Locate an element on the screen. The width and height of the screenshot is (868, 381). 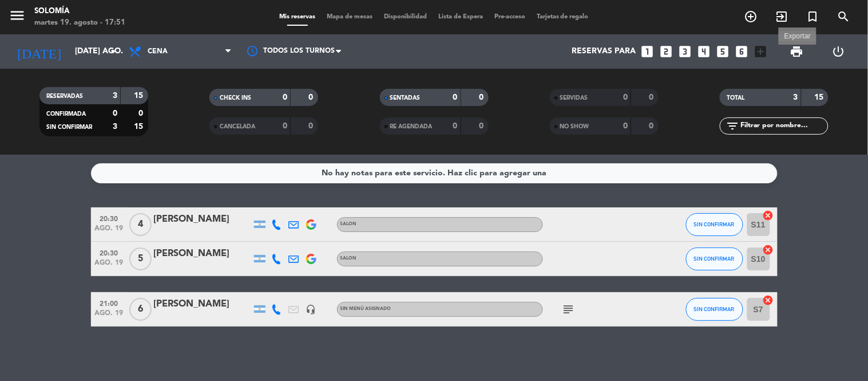
span: 6 is located at coordinates (140, 309).